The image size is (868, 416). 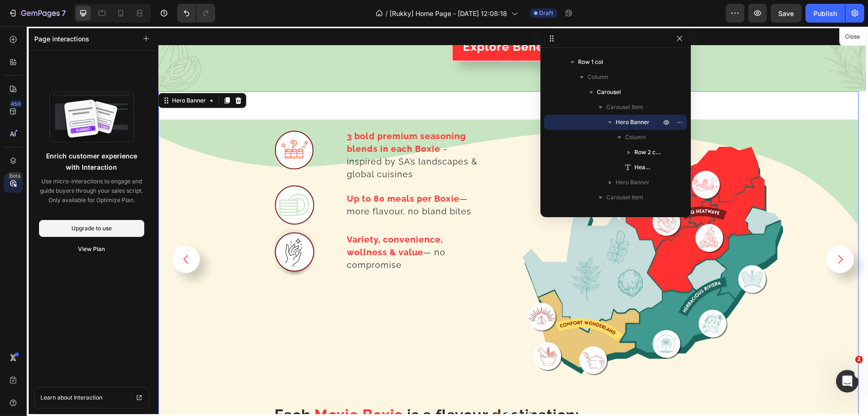 What do you see at coordinates (825, 13) in the screenshot?
I see `button: Publish` at bounding box center [825, 13].